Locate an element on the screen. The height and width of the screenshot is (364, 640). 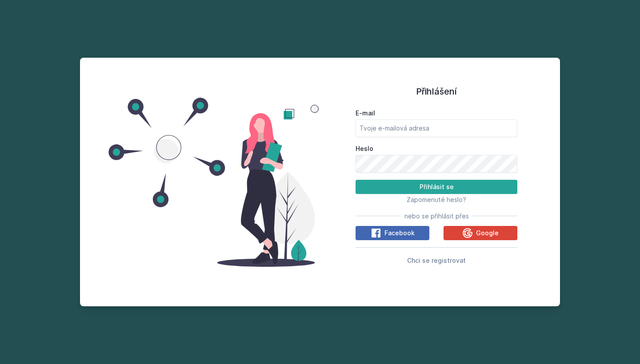
button: Chci se registrovat is located at coordinates (437, 260).